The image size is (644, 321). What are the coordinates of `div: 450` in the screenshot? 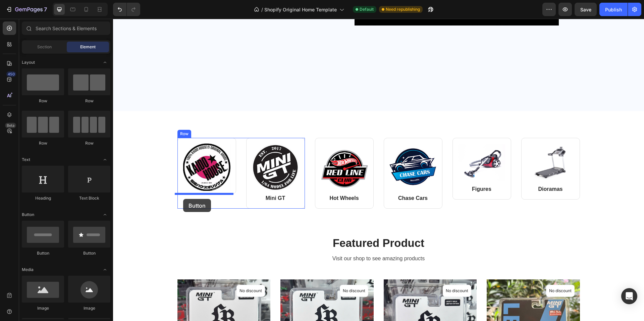 It's located at (11, 74).